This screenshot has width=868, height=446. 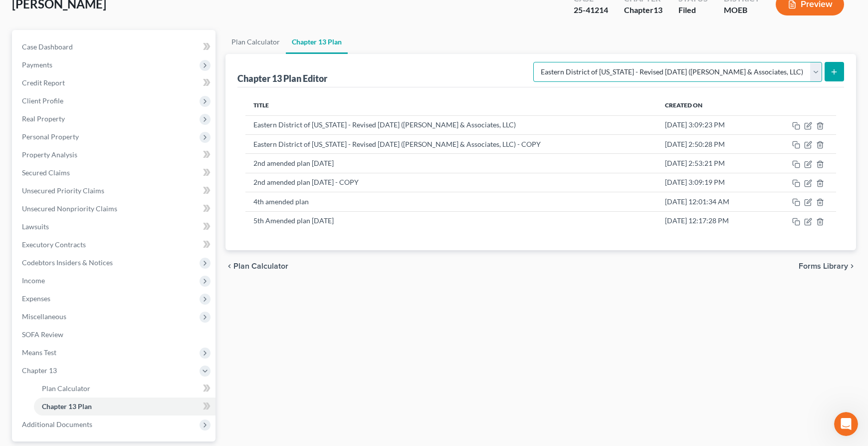 What do you see at coordinates (46, 172) in the screenshot?
I see `span: Secured Claims` at bounding box center [46, 172].